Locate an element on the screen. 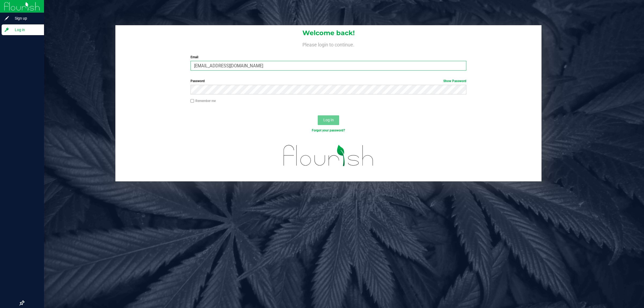 The width and height of the screenshot is (644, 308). inline-svg: Log in is located at coordinates (7, 29).